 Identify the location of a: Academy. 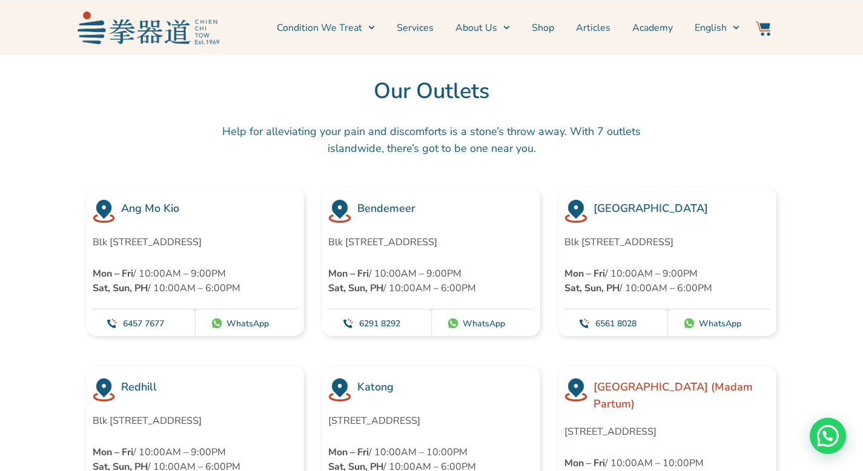
(653, 28).